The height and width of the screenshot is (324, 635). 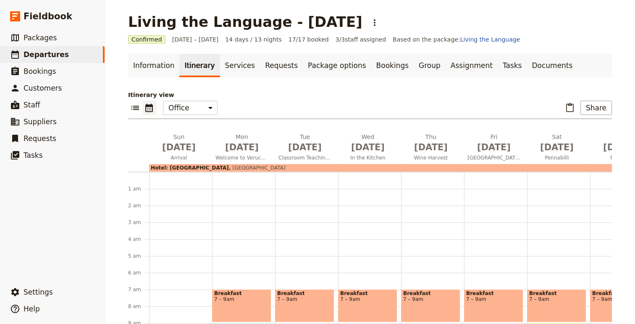 I want to click on h2: Mon, so click(x=242, y=143).